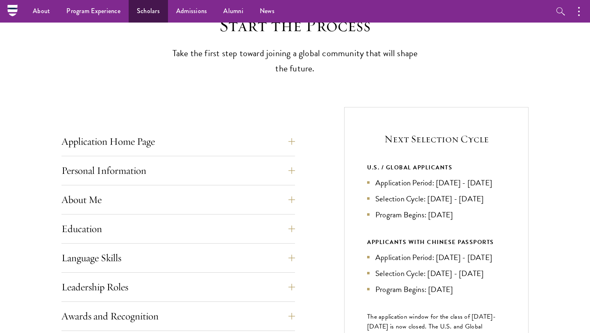 This screenshot has height=333, width=590. I want to click on div: U.S. / GLOBAL APPLICANTS, so click(436, 167).